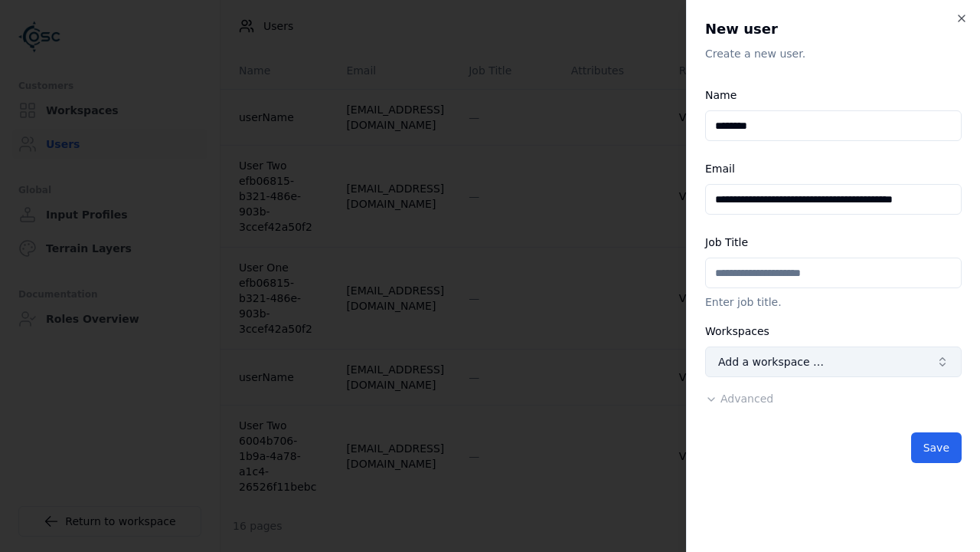 The height and width of the screenshot is (552, 980). I want to click on label: Job Title, so click(727, 242).